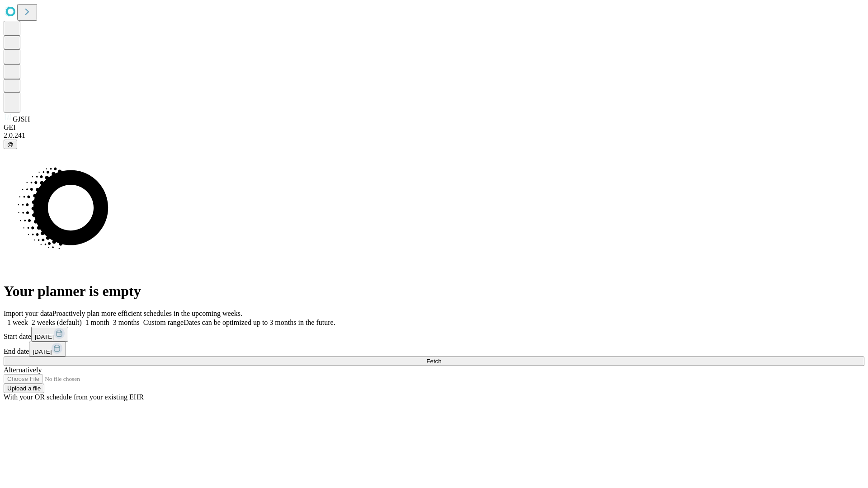 The height and width of the screenshot is (488, 868). I want to click on button: Fetch, so click(434, 361).